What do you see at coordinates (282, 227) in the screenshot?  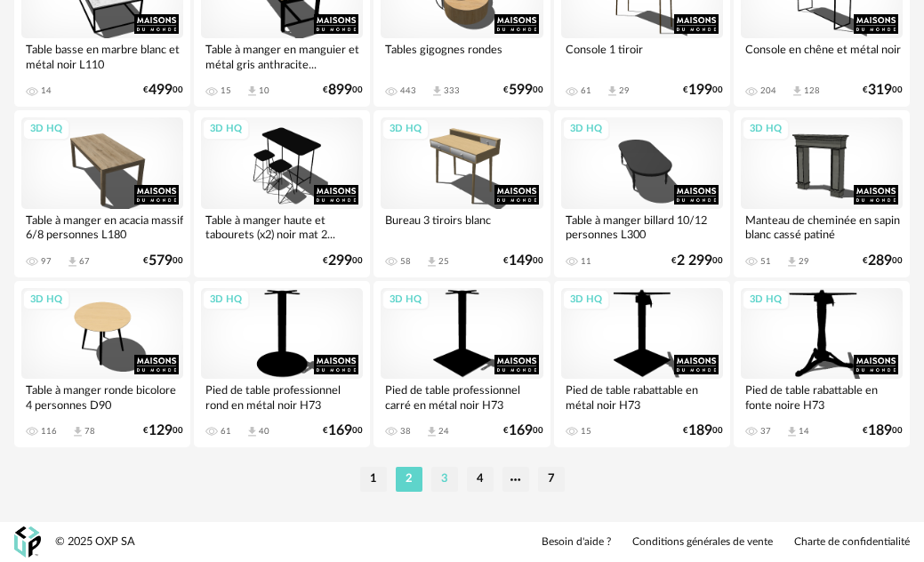 I see `div: Table à manger haute et tabourets (x2) noir mat 2...` at bounding box center [282, 227].